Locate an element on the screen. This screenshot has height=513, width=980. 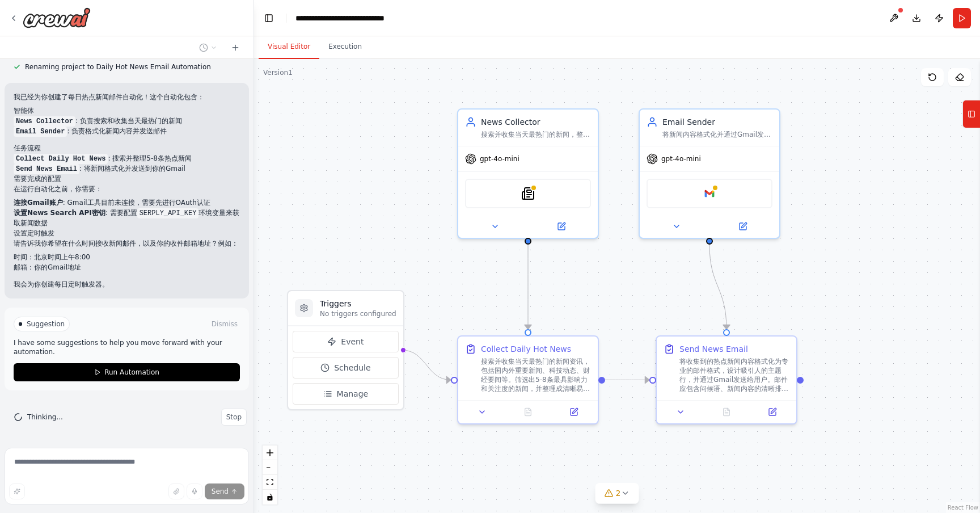
h2: 智能体 is located at coordinates (127, 111).